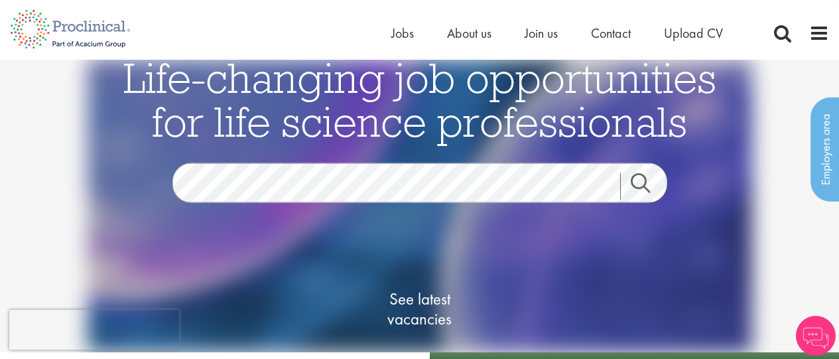  I want to click on img: Chatbot, so click(815, 335).